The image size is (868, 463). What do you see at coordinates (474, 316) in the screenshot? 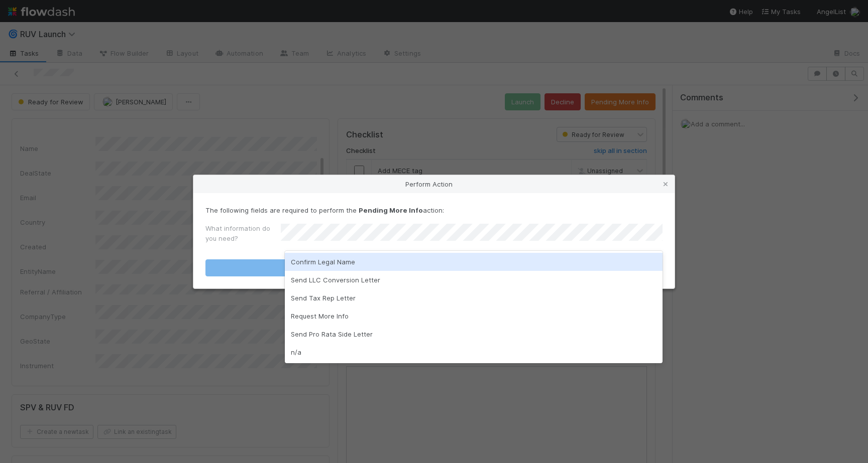
I see `div: Request More Info` at bounding box center [474, 316].